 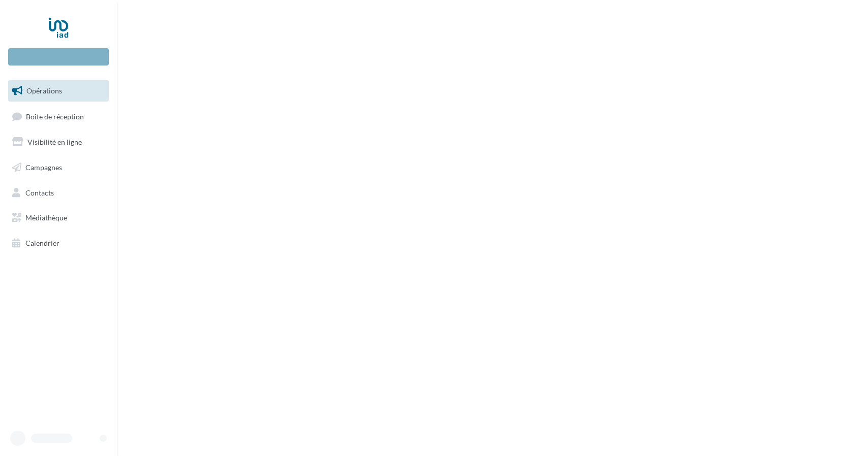 I want to click on span: Calendrier, so click(x=42, y=243).